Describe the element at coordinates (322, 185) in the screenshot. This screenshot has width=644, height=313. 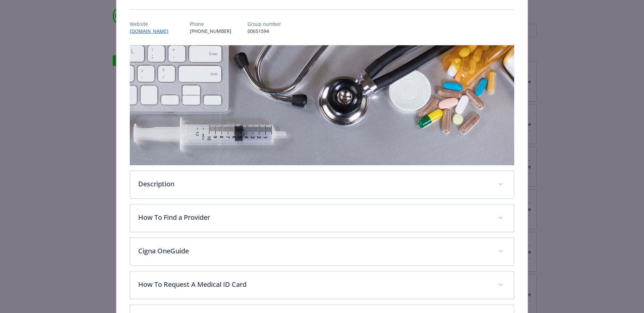
I see `div: Description` at that location.